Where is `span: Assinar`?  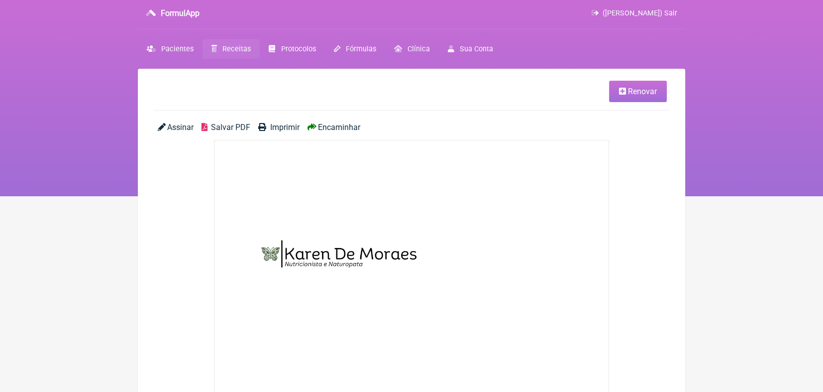
span: Assinar is located at coordinates (180, 127).